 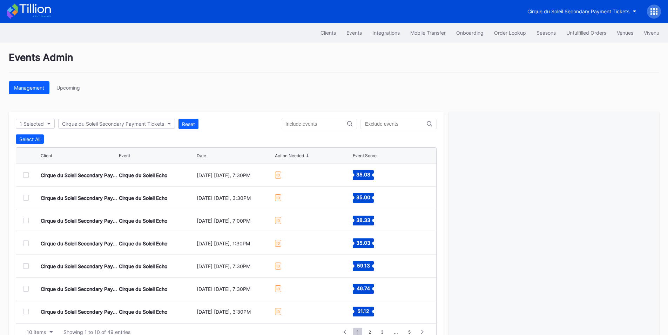 What do you see at coordinates (29, 88) in the screenshot?
I see `a: Management` at bounding box center [29, 88].